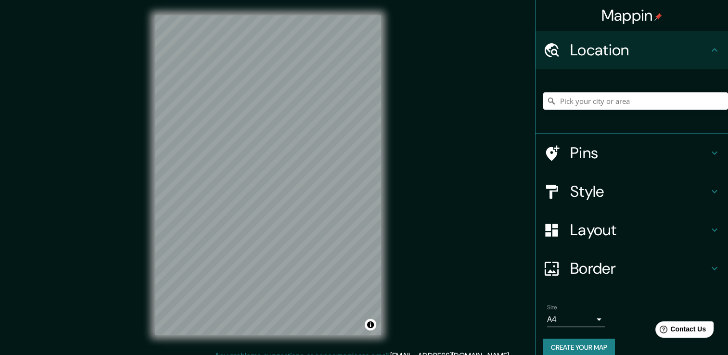 The height and width of the screenshot is (355, 728). What do you see at coordinates (639, 230) in the screenshot?
I see `h4: Layout` at bounding box center [639, 230].